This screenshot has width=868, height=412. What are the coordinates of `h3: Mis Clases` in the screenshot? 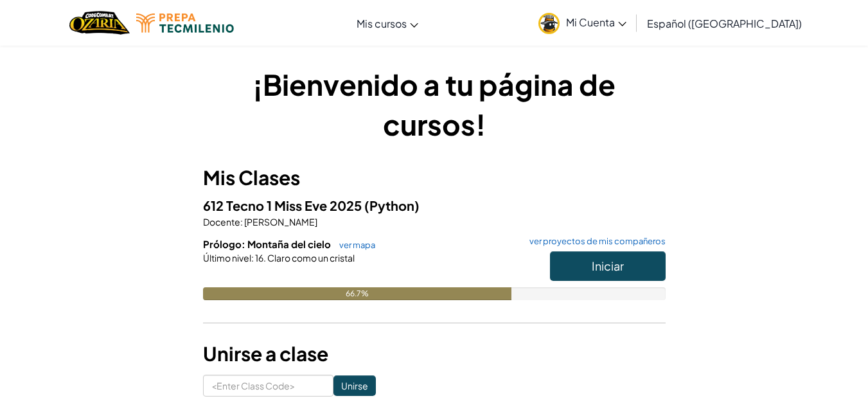 It's located at (434, 177).